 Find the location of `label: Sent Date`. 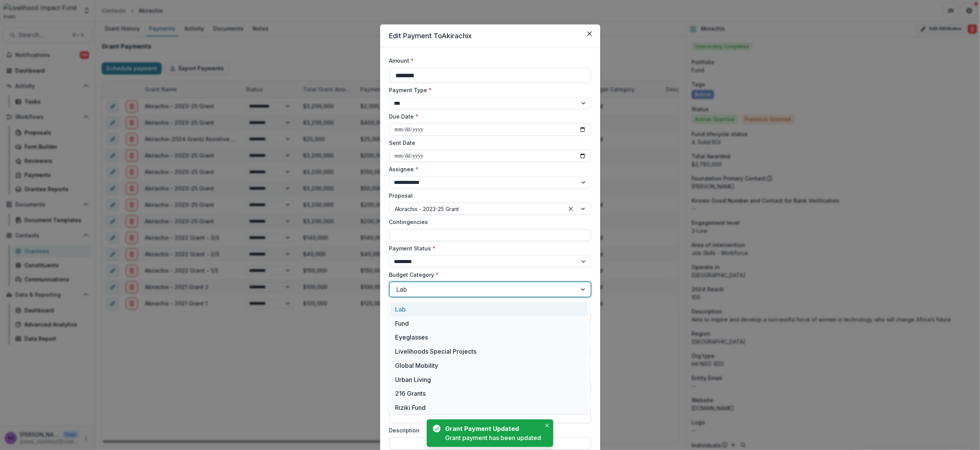

label: Sent Date is located at coordinates (488, 143).